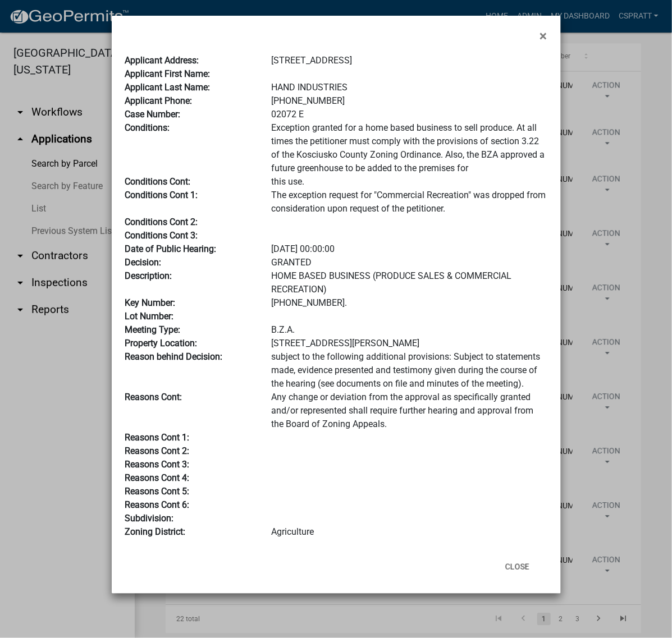  What do you see at coordinates (408, 410) in the screenshot?
I see `div: Any change or deviation from the approval as specifically granted and/or represented shall requir...` at bounding box center [408, 410].